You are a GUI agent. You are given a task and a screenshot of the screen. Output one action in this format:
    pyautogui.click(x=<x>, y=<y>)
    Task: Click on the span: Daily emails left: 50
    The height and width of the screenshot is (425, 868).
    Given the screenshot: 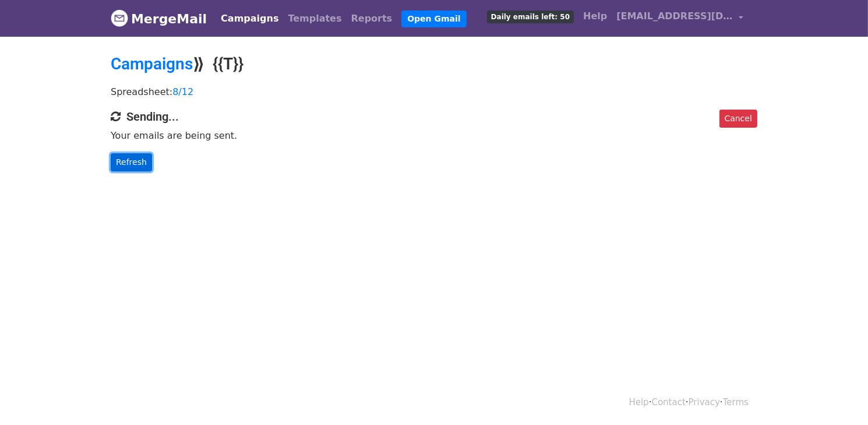 What is the action you would take?
    pyautogui.click(x=530, y=17)
    